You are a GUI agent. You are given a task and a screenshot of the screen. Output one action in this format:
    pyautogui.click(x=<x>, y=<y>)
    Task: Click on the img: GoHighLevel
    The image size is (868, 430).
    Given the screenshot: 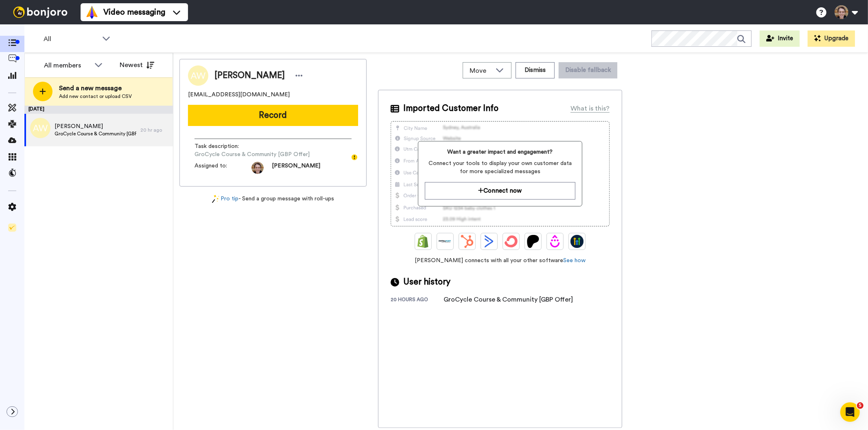 What is the action you would take?
    pyautogui.click(x=577, y=242)
    